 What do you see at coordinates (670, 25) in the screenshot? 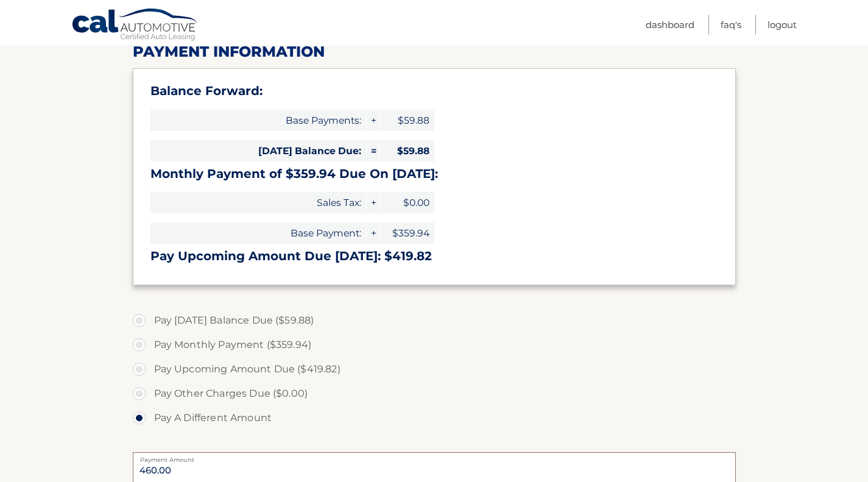
I see `a: Dashboard` at bounding box center [670, 25].